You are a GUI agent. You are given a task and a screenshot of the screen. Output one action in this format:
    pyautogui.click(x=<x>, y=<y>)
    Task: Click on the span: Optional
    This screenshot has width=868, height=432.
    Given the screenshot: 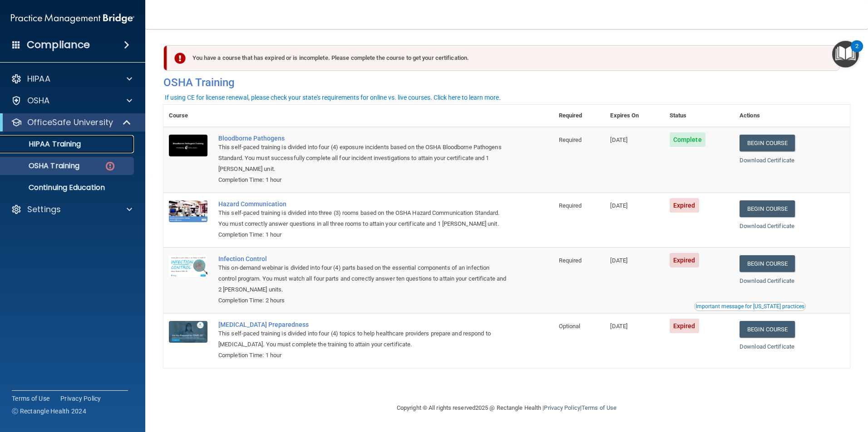 What is the action you would take?
    pyautogui.click(x=569, y=326)
    